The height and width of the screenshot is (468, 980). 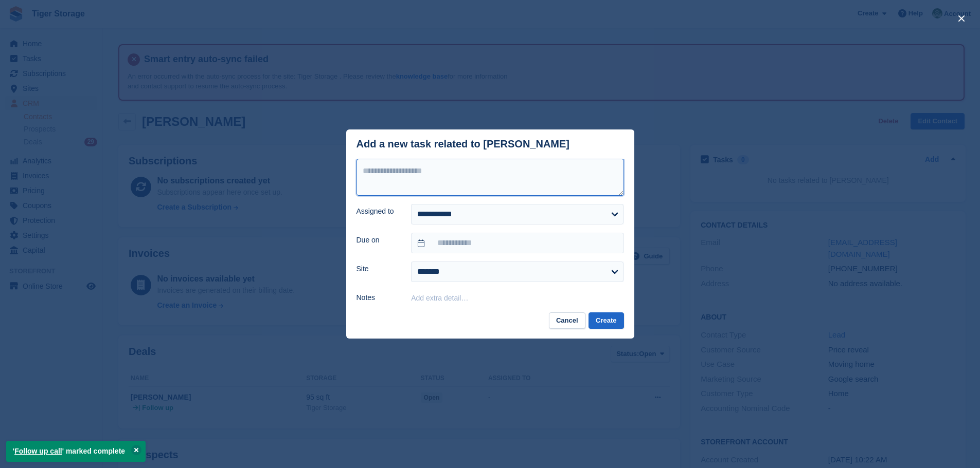 What do you see at coordinates (378, 240) in the screenshot?
I see `label: Due on` at bounding box center [378, 240].